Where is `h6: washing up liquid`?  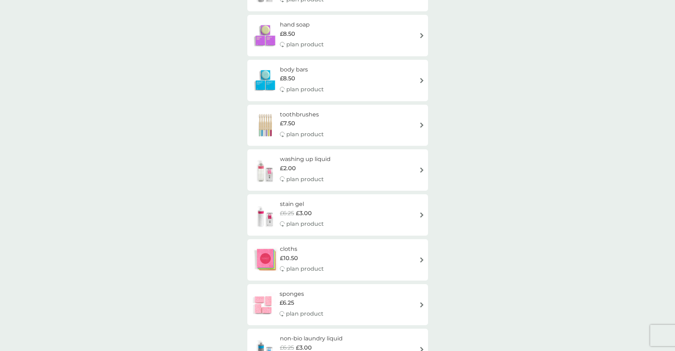
h6: washing up liquid is located at coordinates (305, 159).